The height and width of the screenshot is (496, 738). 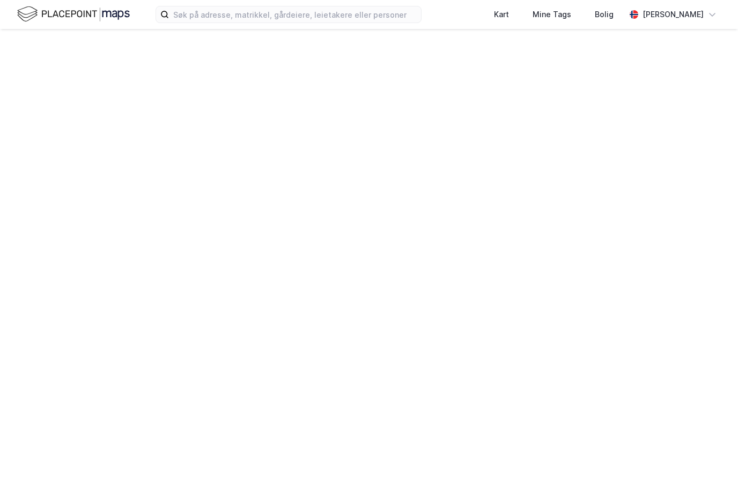 What do you see at coordinates (502, 14) in the screenshot?
I see `div: Kart` at bounding box center [502, 14].